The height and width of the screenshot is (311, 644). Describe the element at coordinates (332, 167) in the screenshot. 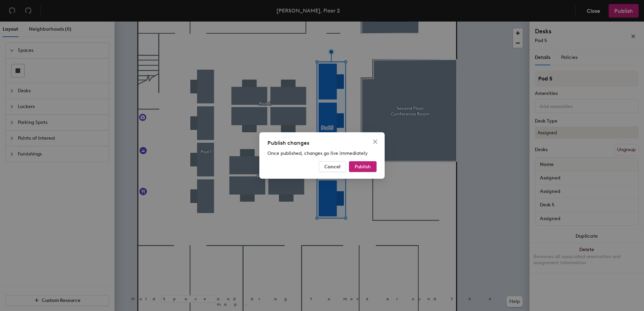

I see `button: Cancel` at that location.